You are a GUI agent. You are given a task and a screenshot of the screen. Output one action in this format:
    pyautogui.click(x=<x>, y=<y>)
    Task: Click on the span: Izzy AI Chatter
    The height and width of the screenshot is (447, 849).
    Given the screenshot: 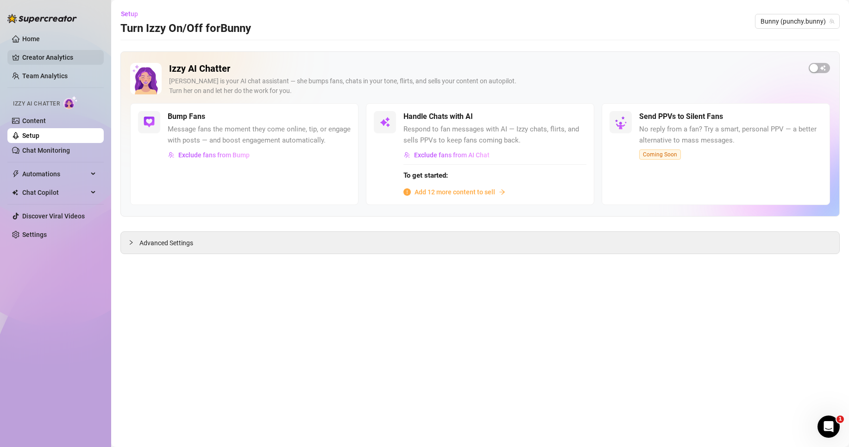 What is the action you would take?
    pyautogui.click(x=36, y=104)
    